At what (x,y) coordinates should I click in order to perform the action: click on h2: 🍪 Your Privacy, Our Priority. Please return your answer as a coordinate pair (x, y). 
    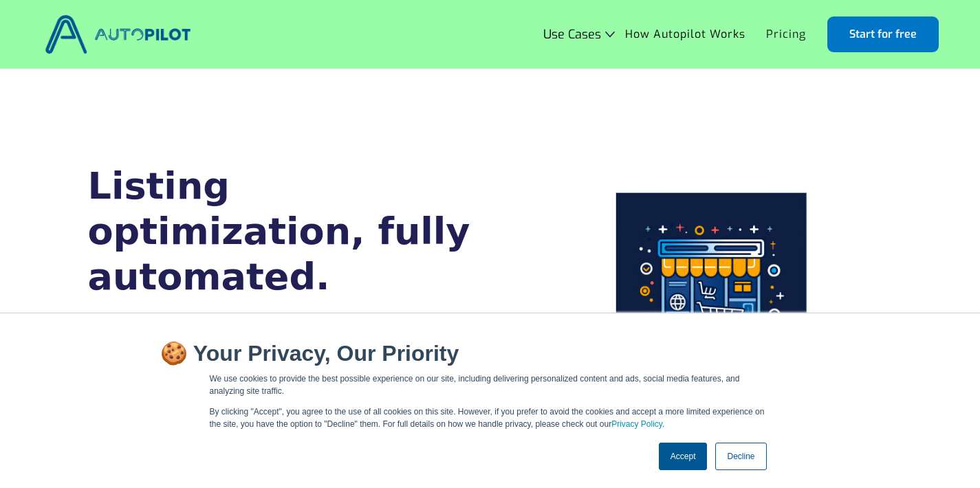
    Looking at the image, I should click on (490, 353).